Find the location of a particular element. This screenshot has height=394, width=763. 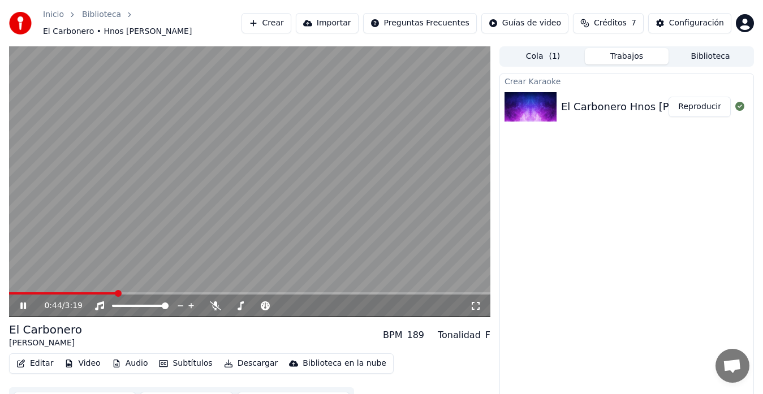

button: Cola is located at coordinates (543, 56).